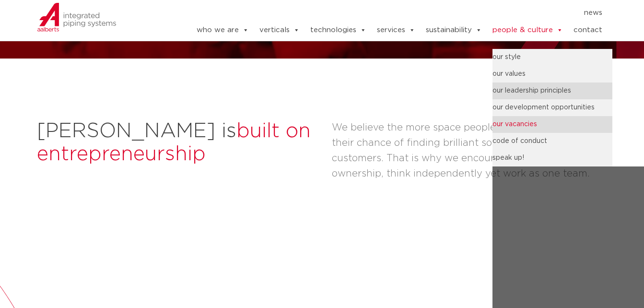 This screenshot has width=644, height=308. Describe the element at coordinates (173, 142) in the screenshot. I see `span: built on entrepreneurship` at that location.